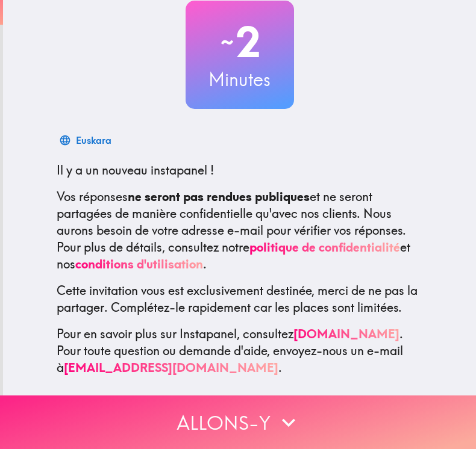 The height and width of the screenshot is (449, 476). What do you see at coordinates (139, 264) in the screenshot?
I see `a: conditions d'utilisation` at bounding box center [139, 264].